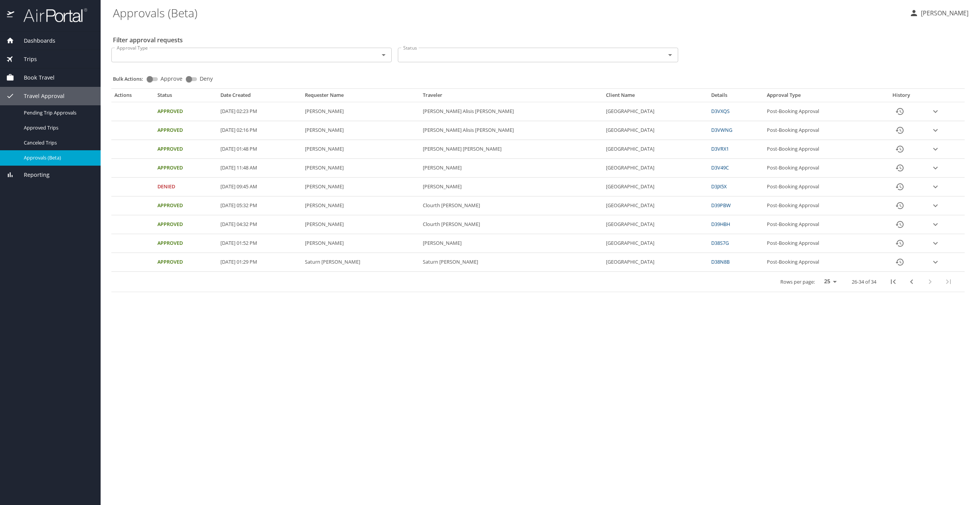  What do you see at coordinates (147, 40) in the screenshot?
I see `h2: Filter approval requests` at bounding box center [147, 40].